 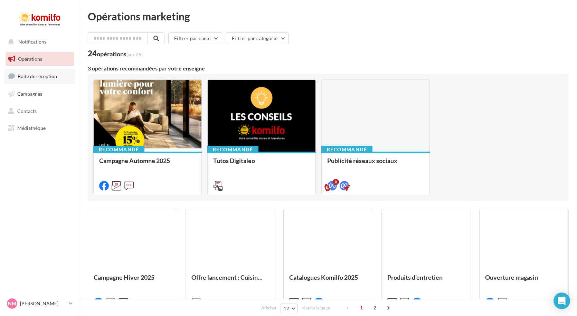 What do you see at coordinates (40, 59) in the screenshot?
I see `a: Opérations` at bounding box center [40, 59].